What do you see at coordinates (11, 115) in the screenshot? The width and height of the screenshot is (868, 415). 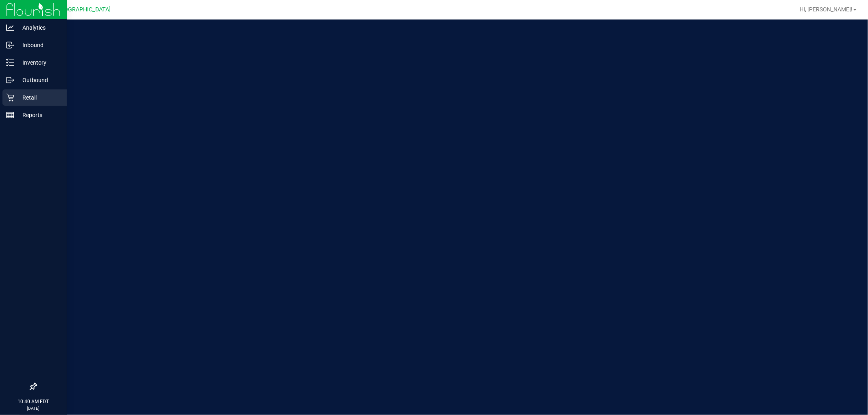 I see `inline-svg: Reports` at bounding box center [11, 115].